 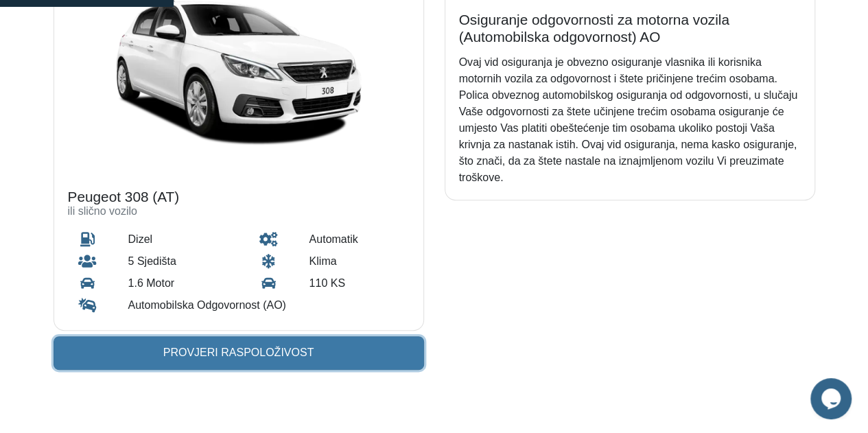 I want to click on a: Provjeri raspoloživost, so click(x=239, y=353).